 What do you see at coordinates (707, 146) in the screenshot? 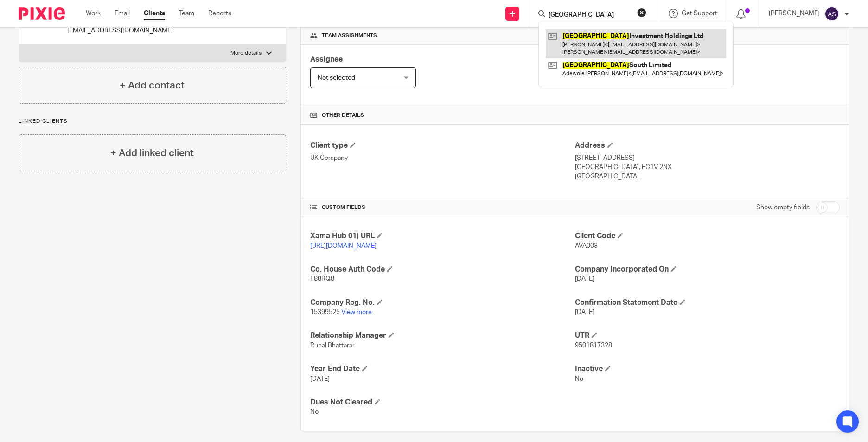
I see `h4: Address` at bounding box center [707, 146].